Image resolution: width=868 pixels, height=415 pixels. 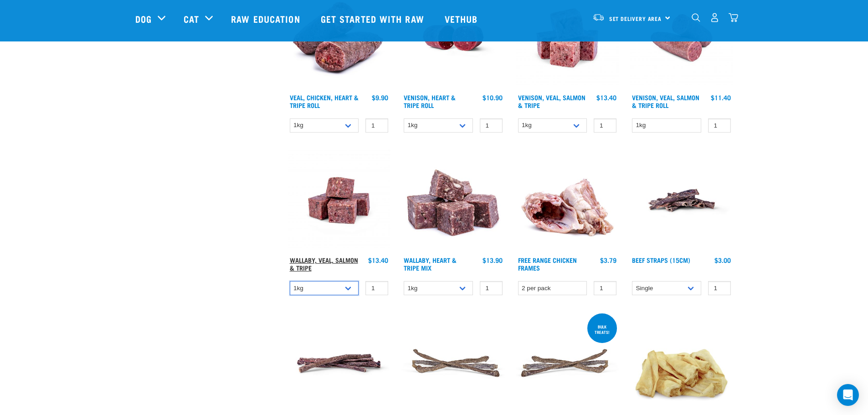 I want to click on a: Venison, Heart & Tripe Roll, so click(x=429, y=100).